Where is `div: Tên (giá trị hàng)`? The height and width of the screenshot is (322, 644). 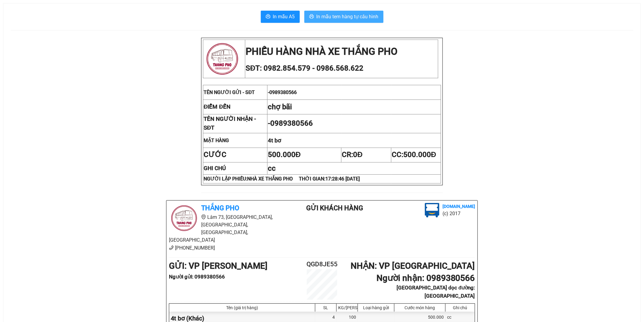 div: Tên (giá trị hàng) is located at coordinates (242, 308).